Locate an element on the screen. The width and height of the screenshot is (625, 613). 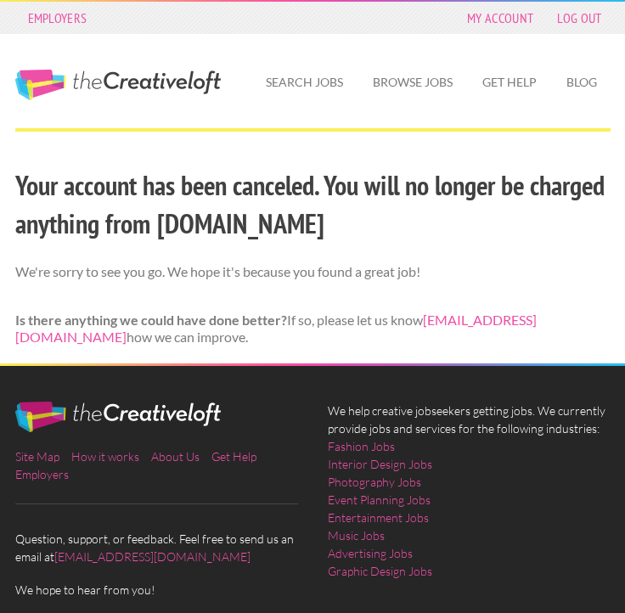
a: The Creative Loft is located at coordinates (118, 85).